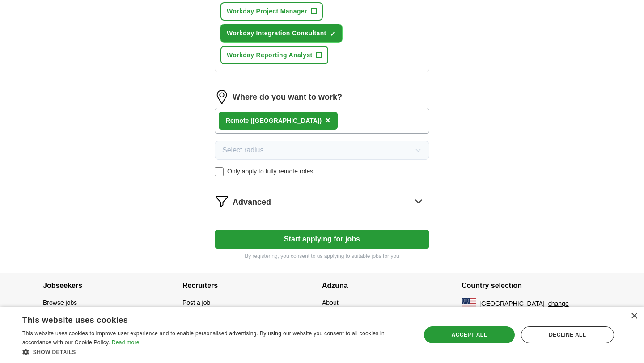  Describe the element at coordinates (270, 55) in the screenshot. I see `span: Workday Reporting Analyst` at that location.